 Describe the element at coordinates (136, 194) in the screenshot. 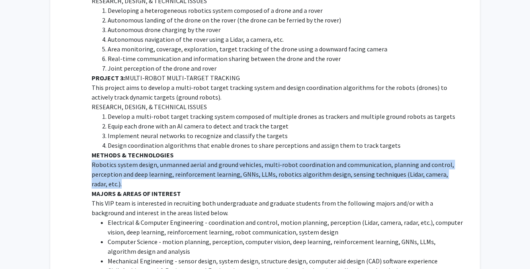

I see `strong: MAJORS & AREAS OF INTEREST` at that location.